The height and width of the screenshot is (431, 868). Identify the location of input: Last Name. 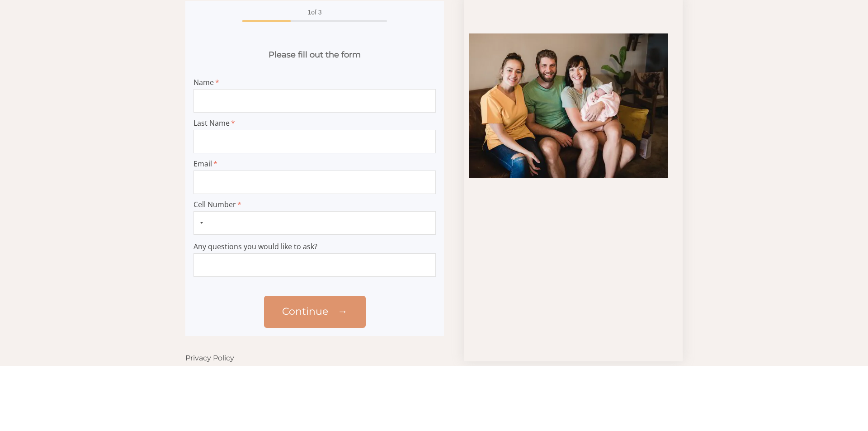
(314, 141).